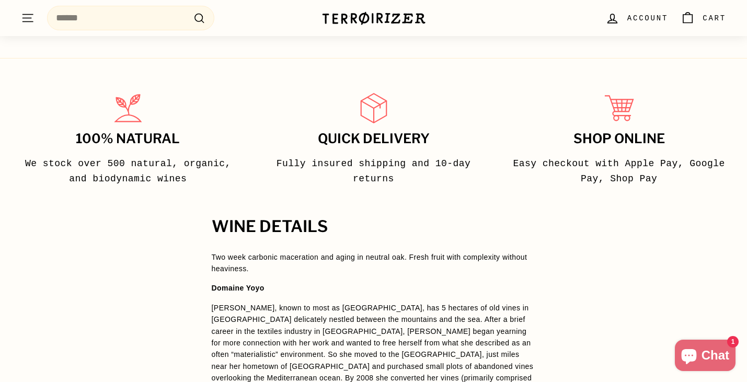 The image size is (747, 382). What do you see at coordinates (128, 139) in the screenshot?
I see `h3: 100% Natural` at bounding box center [128, 139].